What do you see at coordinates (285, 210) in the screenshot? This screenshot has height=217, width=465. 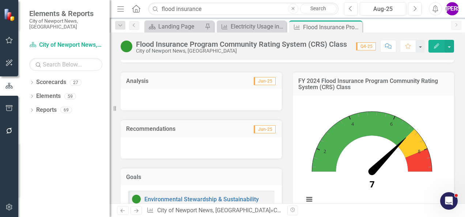 I see `a: City KPIs` at bounding box center [285, 210].